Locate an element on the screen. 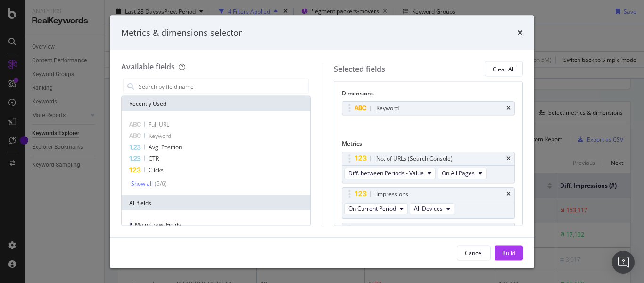 Image resolution: width=644 pixels, height=283 pixels. span: CTR is located at coordinates (154, 158).